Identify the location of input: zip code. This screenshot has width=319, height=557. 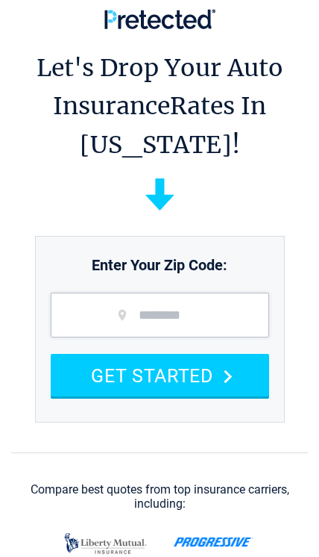
(160, 315).